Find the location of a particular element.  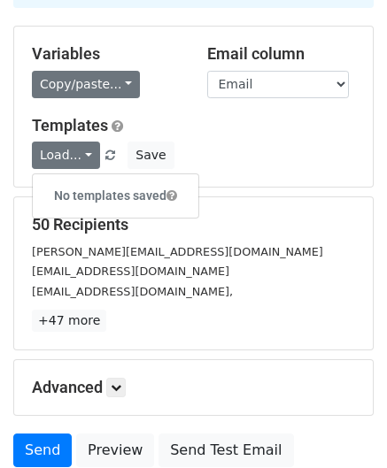

h5: Email column is located at coordinates (281, 54).